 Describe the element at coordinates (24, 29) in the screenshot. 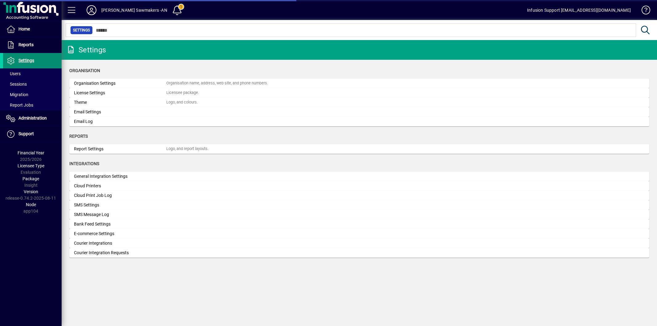

I see `span: Home` at that location.